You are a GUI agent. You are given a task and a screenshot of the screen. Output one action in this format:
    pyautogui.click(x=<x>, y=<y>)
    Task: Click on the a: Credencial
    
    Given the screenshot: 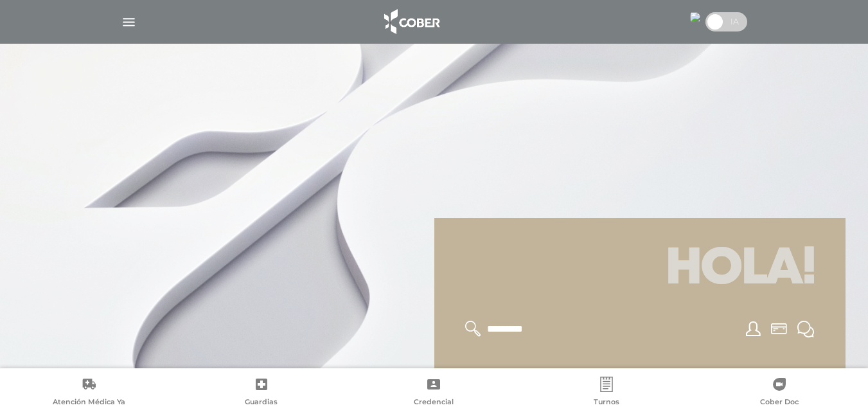 What is the action you would take?
    pyautogui.click(x=433, y=393)
    